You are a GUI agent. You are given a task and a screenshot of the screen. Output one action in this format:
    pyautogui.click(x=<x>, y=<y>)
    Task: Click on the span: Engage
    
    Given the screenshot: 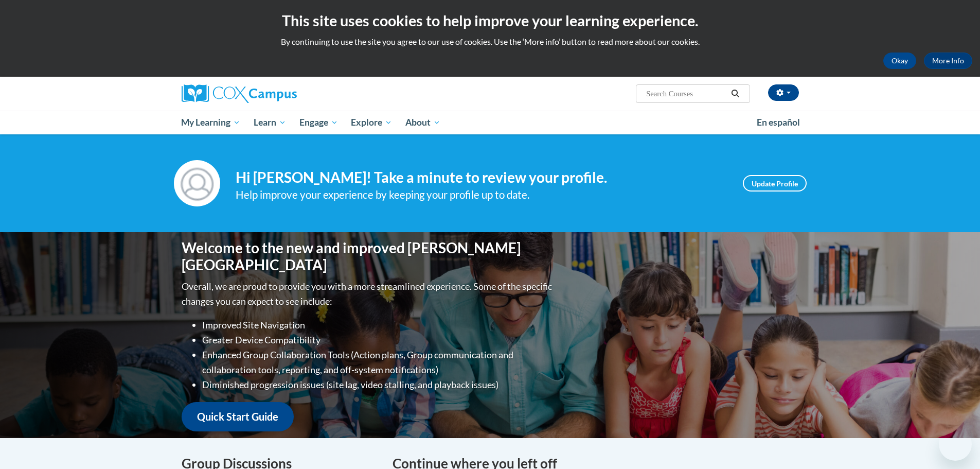 What is the action you would take?
    pyautogui.click(x=318, y=122)
    